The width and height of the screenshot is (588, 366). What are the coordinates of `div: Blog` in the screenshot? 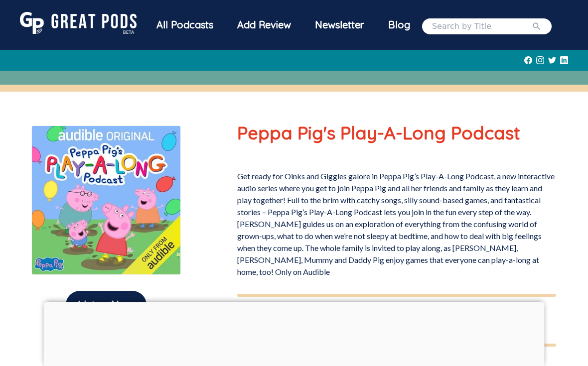 It's located at (399, 25).